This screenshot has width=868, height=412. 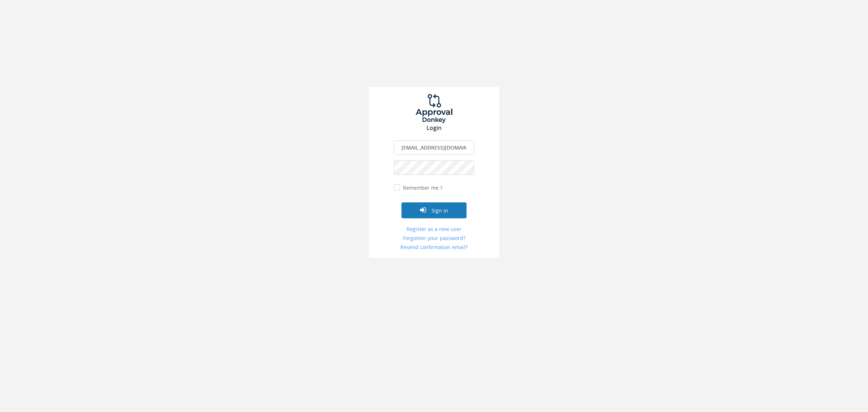 What do you see at coordinates (434, 247) in the screenshot?
I see `a: Resend confirmation email?` at bounding box center [434, 247].